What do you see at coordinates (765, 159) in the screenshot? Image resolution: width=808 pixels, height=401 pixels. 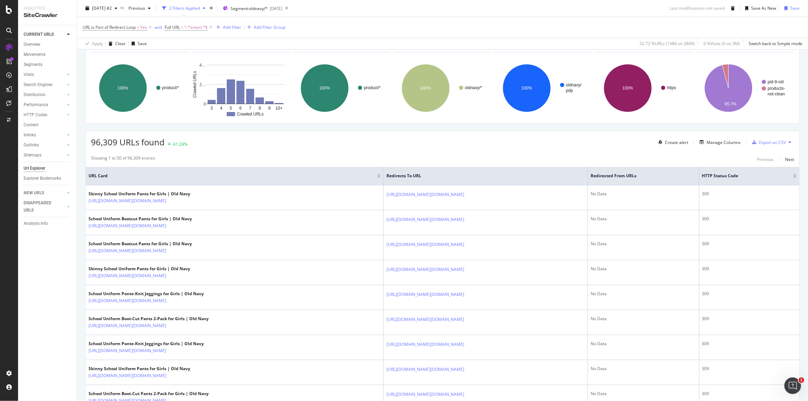 I see `div: Previous` at bounding box center [765, 159].